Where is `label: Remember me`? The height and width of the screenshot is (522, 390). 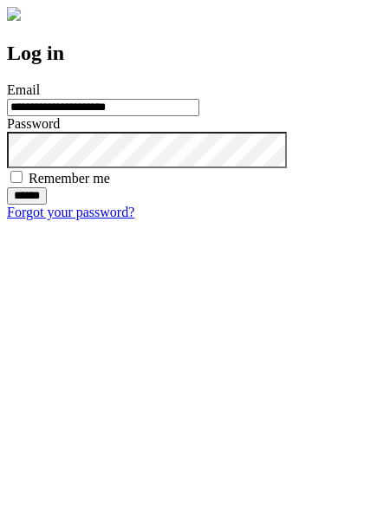
label: Remember me is located at coordinates (69, 178).